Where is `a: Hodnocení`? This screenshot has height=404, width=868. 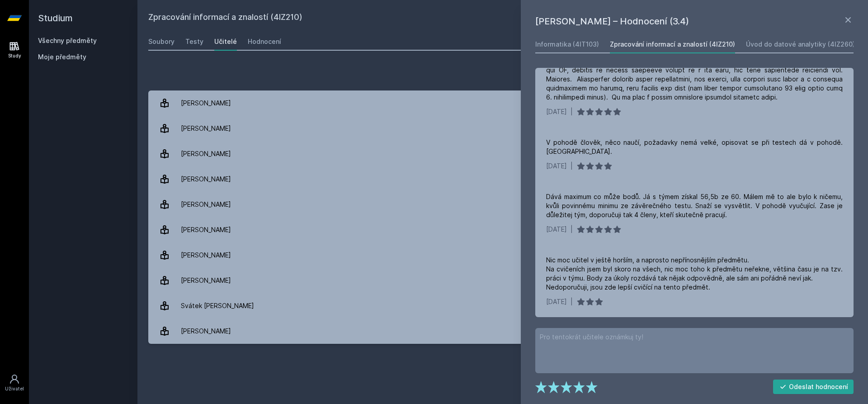
a: Hodnocení is located at coordinates (265, 41).